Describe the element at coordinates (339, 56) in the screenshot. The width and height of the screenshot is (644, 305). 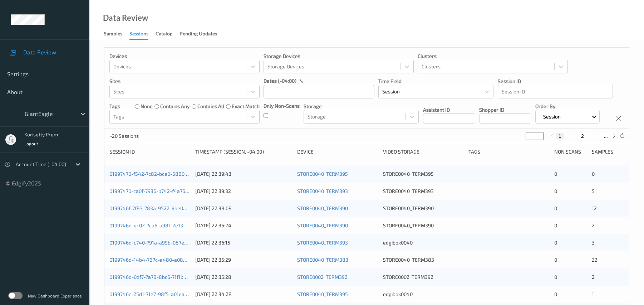
I see `p: Storage Devices` at that location.